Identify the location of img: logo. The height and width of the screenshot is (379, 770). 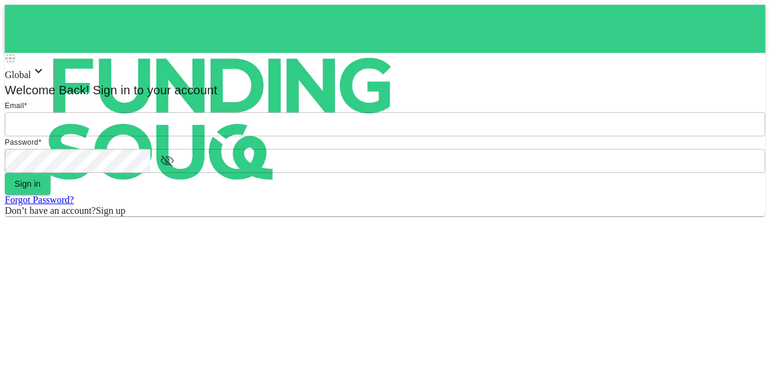
(221, 119).